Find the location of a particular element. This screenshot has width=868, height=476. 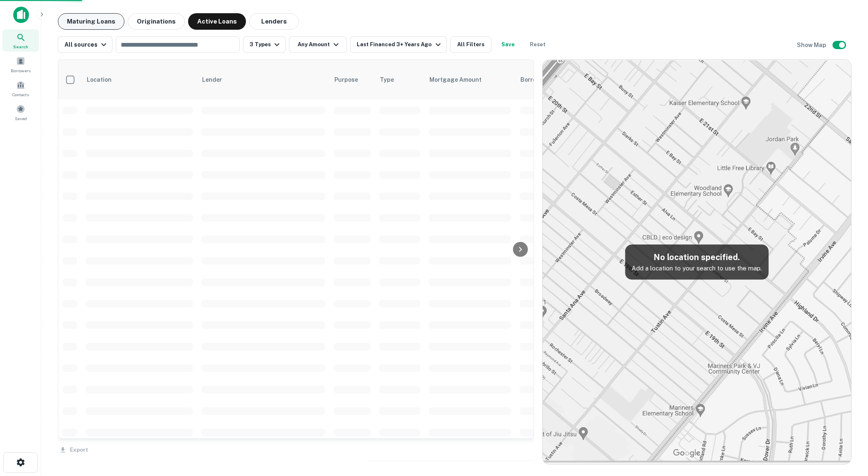

th: Purpose is located at coordinates (352, 79).